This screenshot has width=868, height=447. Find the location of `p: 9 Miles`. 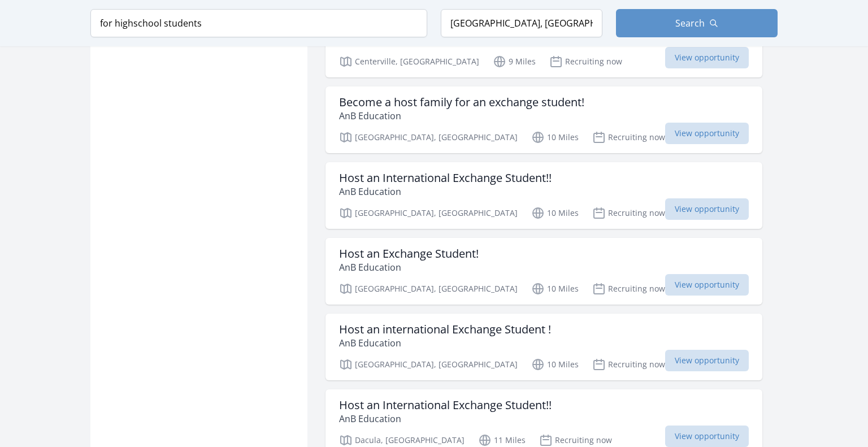

p: 9 Miles is located at coordinates (514, 61).